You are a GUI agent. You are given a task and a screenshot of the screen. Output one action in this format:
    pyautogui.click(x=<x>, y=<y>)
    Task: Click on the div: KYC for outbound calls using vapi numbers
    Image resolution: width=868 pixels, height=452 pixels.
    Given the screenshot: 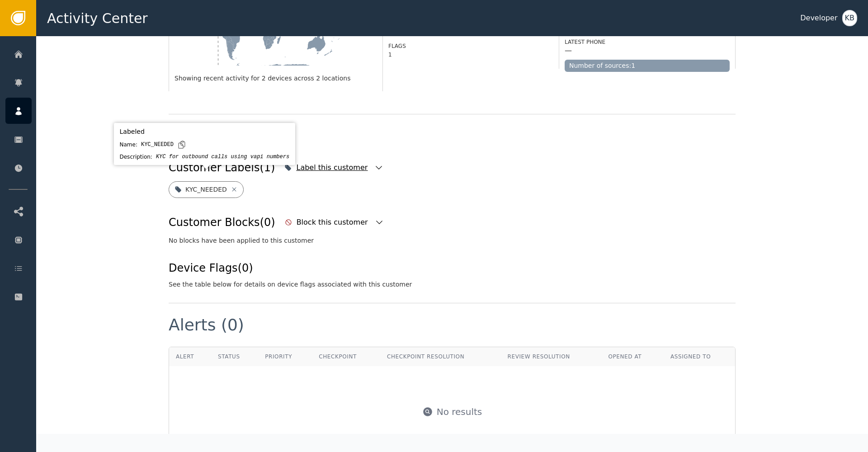 What is the action you would take?
    pyautogui.click(x=223, y=157)
    